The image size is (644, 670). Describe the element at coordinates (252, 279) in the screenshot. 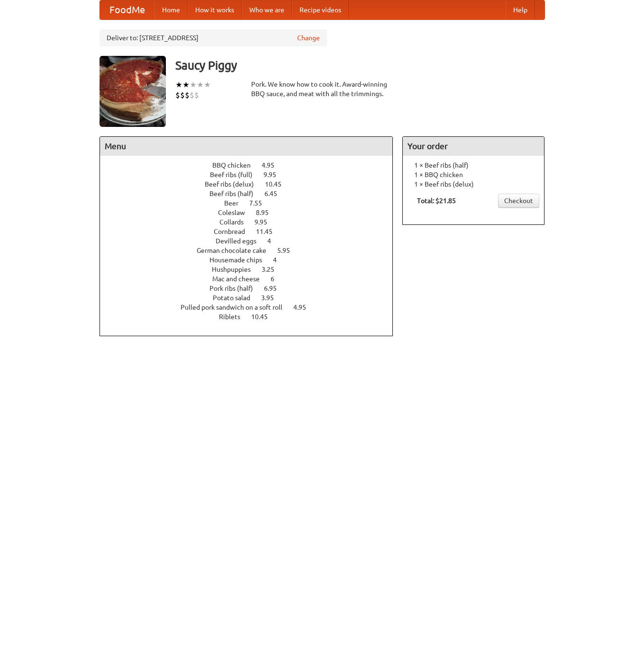

I see `a: Mac and cheese 6` at that location.